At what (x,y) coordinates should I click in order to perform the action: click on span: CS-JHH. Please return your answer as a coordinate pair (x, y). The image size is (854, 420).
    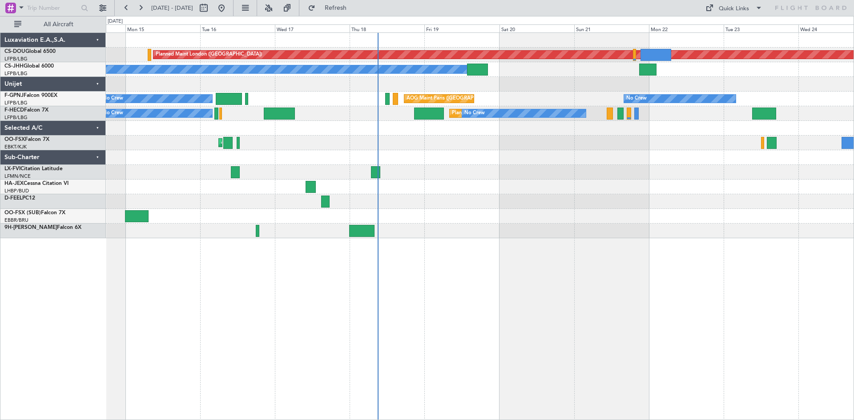
    Looking at the image, I should click on (14, 66).